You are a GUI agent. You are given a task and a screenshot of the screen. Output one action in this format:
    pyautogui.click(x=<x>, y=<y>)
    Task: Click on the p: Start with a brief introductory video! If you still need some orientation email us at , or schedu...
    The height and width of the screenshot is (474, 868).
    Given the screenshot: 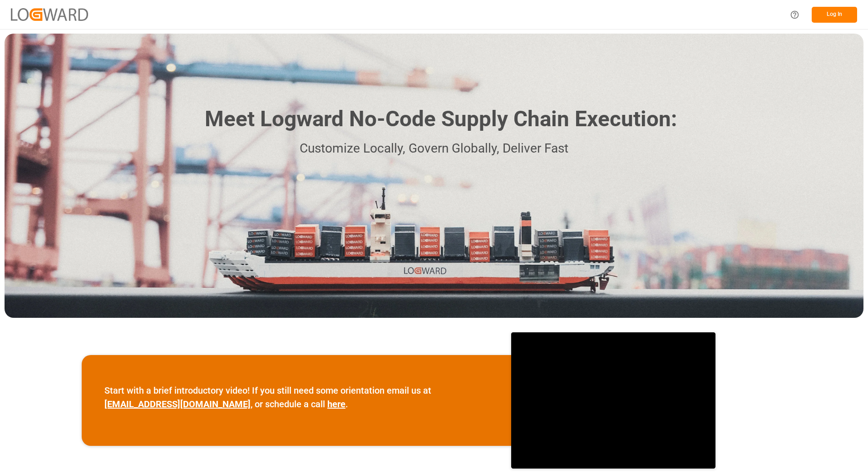 What is the action you would take?
    pyautogui.click(x=297, y=397)
    